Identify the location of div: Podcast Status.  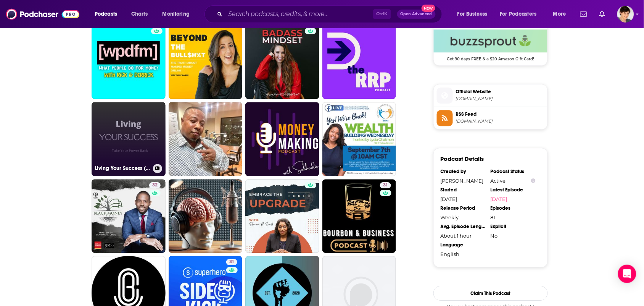
(513, 171).